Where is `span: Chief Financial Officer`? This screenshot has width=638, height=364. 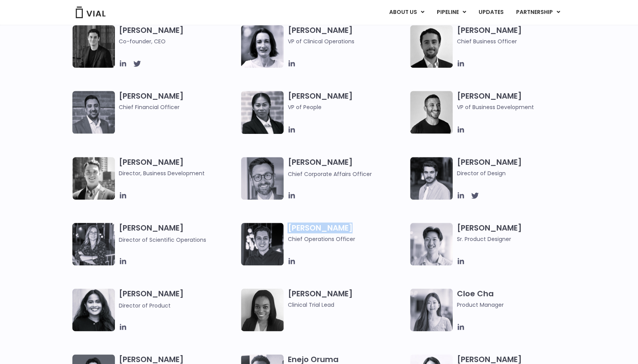
span: Chief Financial Officer is located at coordinates (178, 107).